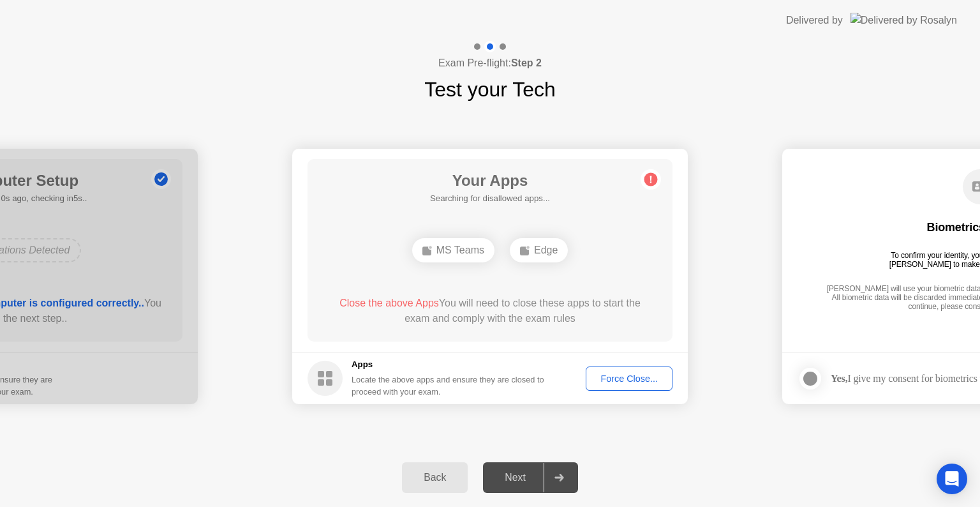 The image size is (980, 507). I want to click on img: Delivered by Rosalyn, so click(903, 20).